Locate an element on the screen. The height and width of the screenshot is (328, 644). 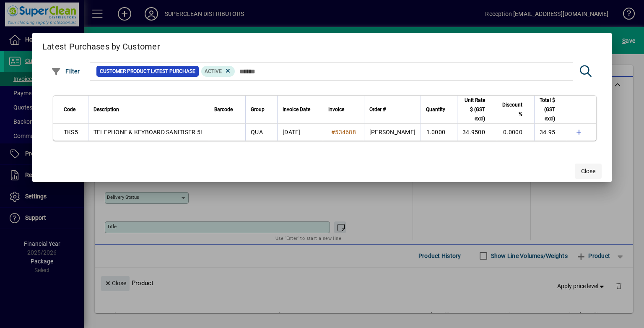
button: Close is located at coordinates (589, 171).